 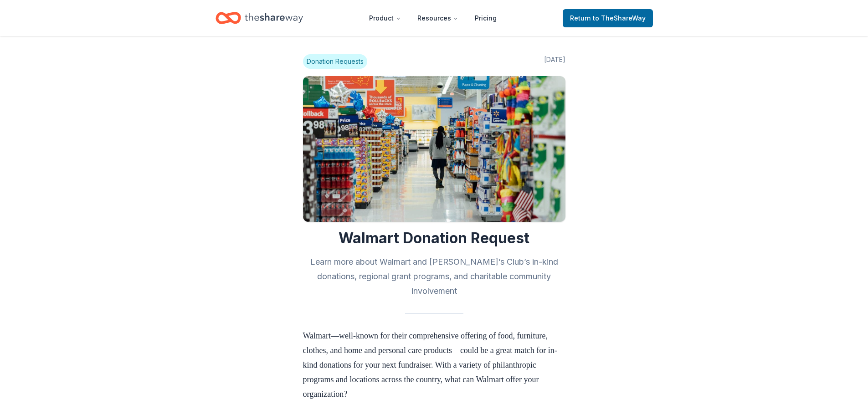 I want to click on h1: Walmart Donation Request, so click(x=434, y=239).